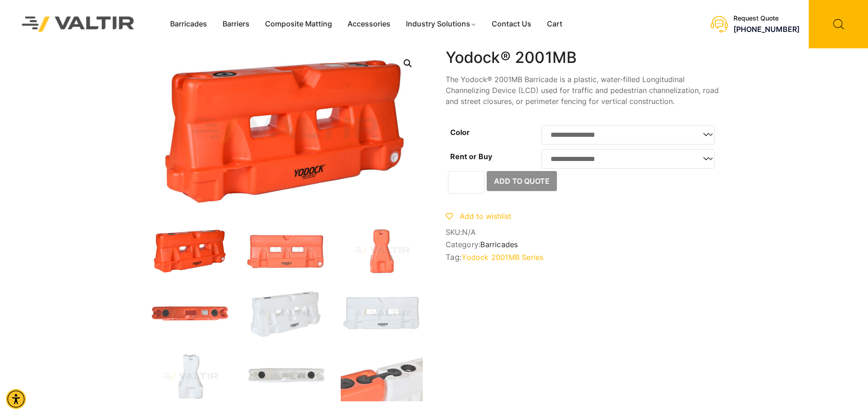 Image resolution: width=868 pixels, height=415 pixels. Describe the element at coordinates (554, 24) in the screenshot. I see `a: Cart` at that location.